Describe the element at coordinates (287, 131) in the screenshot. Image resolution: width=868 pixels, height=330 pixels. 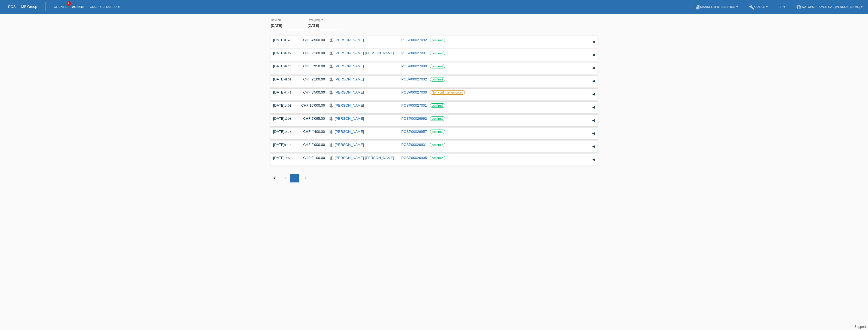
I see `span: 15:13` at that location.